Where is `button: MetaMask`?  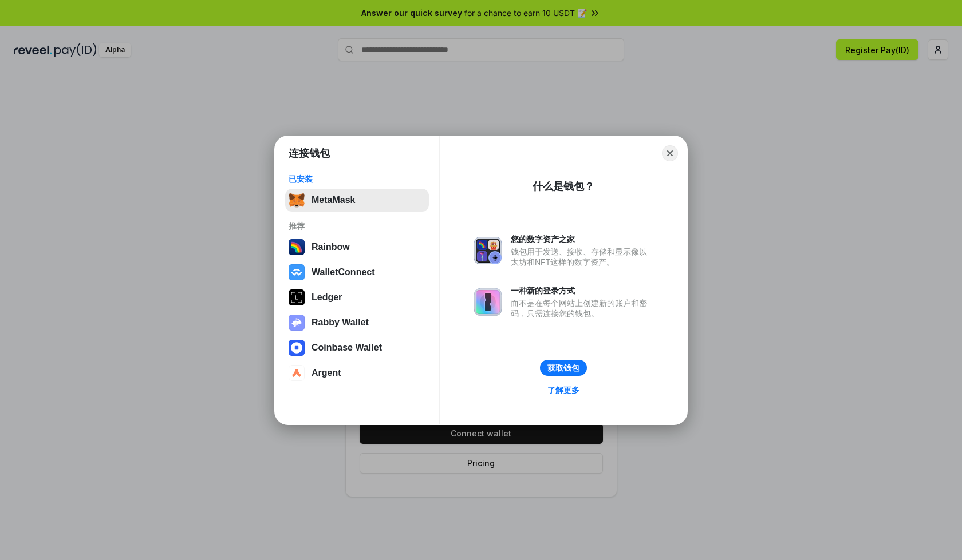 button: MetaMask is located at coordinates (357, 201).